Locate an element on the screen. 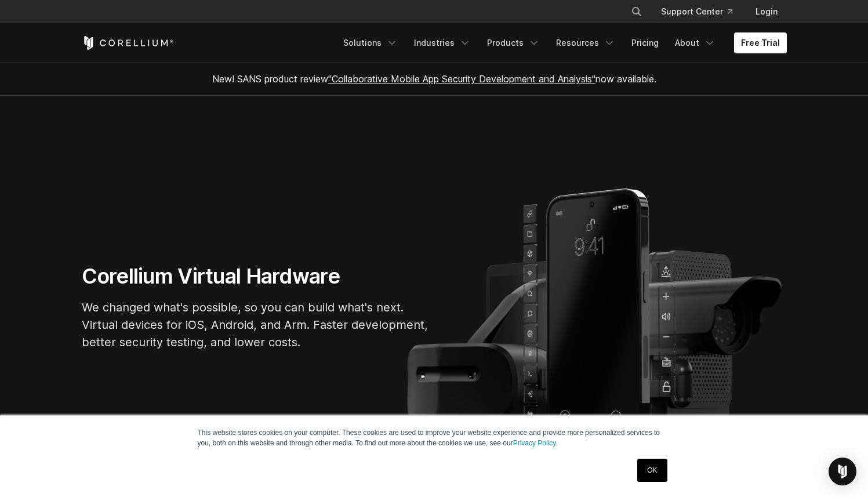 The width and height of the screenshot is (868, 497). p: This website stores cookies on your computer. These cookies are used to improve your website expe... is located at coordinates (434, 438).